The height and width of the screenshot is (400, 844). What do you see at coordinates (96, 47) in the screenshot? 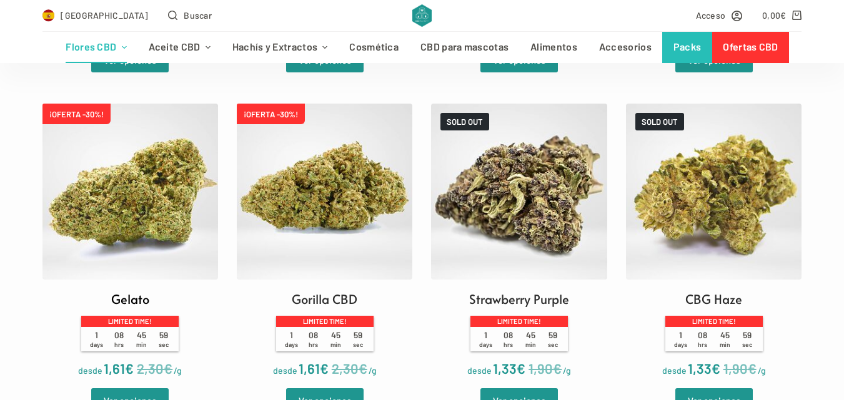
I see `a: Flores CBD` at bounding box center [96, 47].